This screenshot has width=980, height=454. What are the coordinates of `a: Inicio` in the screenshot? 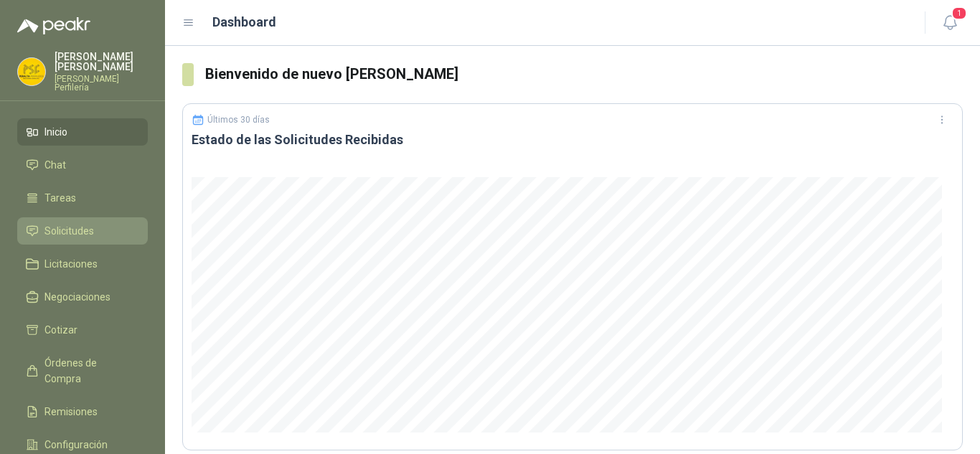 It's located at (82, 132).